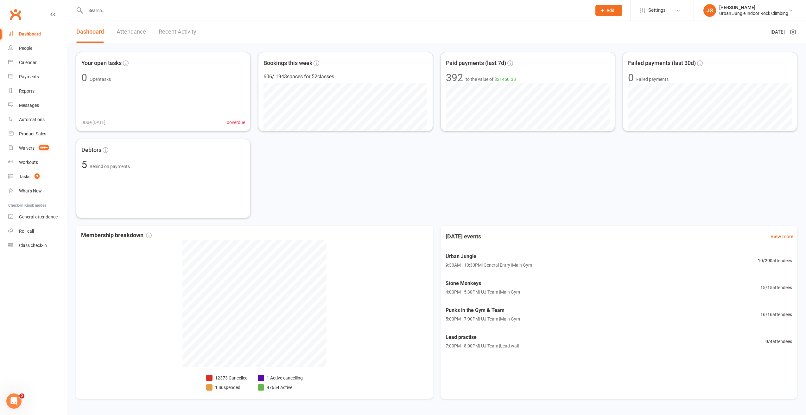  What do you see at coordinates (37, 48) in the screenshot?
I see `a: People` at bounding box center [37, 48].